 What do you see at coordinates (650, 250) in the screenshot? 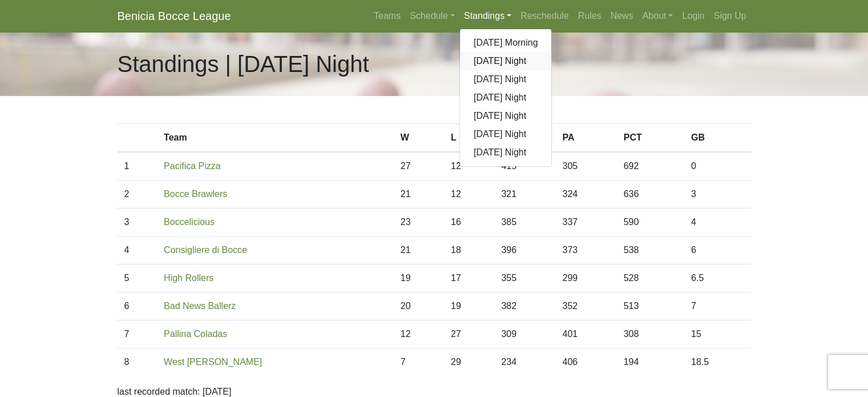
I see `td: 538` at bounding box center [650, 250].